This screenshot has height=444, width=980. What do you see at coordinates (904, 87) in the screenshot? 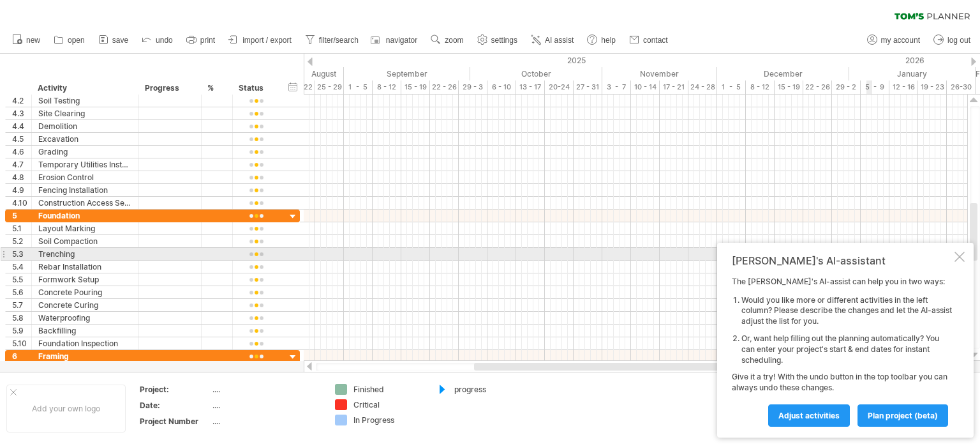
I see `div: 12 - 16` at bounding box center [904, 87].